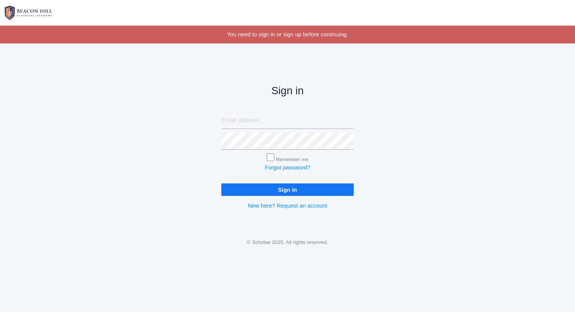 Image resolution: width=575 pixels, height=312 pixels. I want to click on label: Remember me, so click(292, 159).